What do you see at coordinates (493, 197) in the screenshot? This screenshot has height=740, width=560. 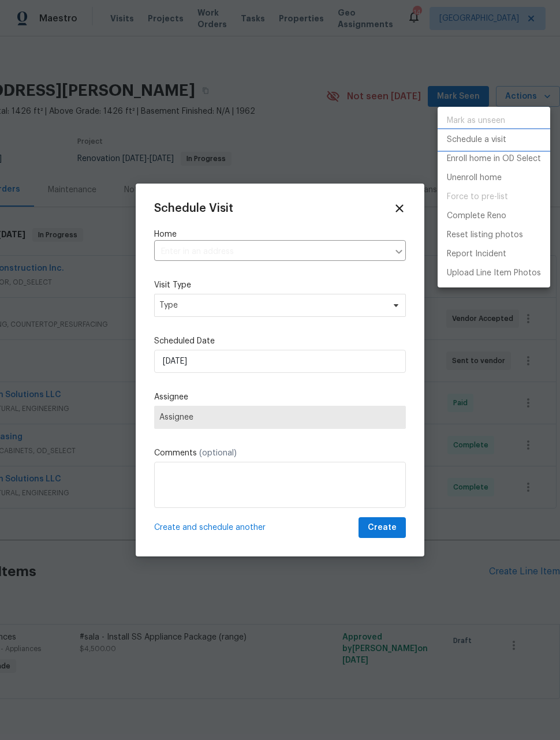 I see `span: Setup visit must be completed before moving home to pre-list` at bounding box center [493, 197].